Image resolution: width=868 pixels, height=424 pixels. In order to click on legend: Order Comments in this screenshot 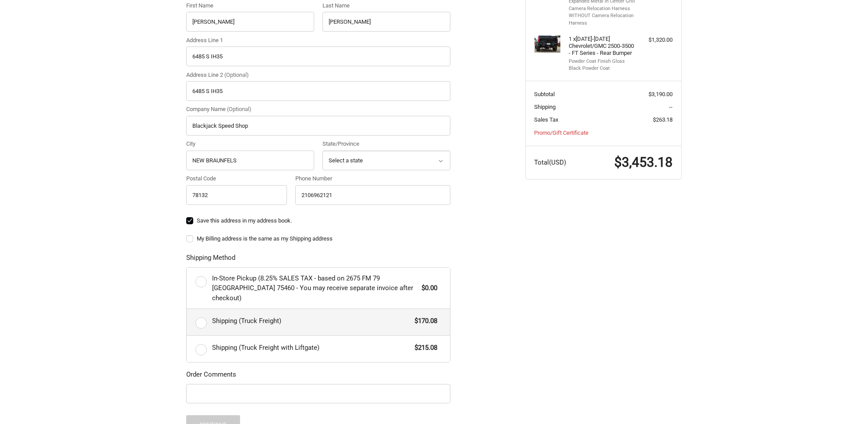, I will do `click(211, 376)`.